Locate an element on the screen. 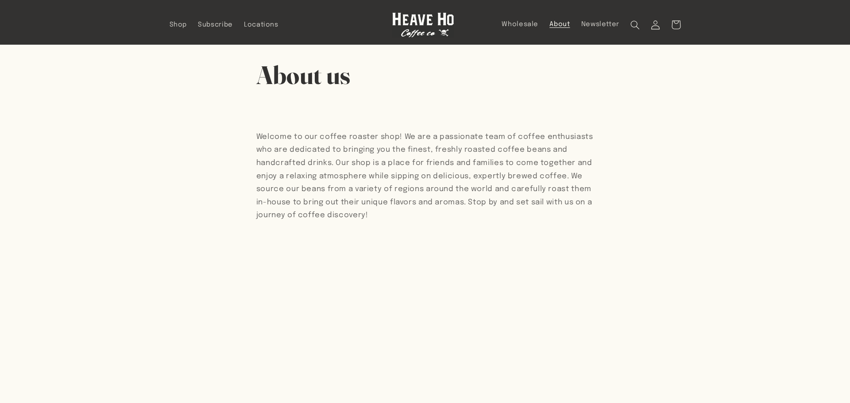 Image resolution: width=850 pixels, height=403 pixels. img: Heave Ho Coffee Co is located at coordinates (423, 25).